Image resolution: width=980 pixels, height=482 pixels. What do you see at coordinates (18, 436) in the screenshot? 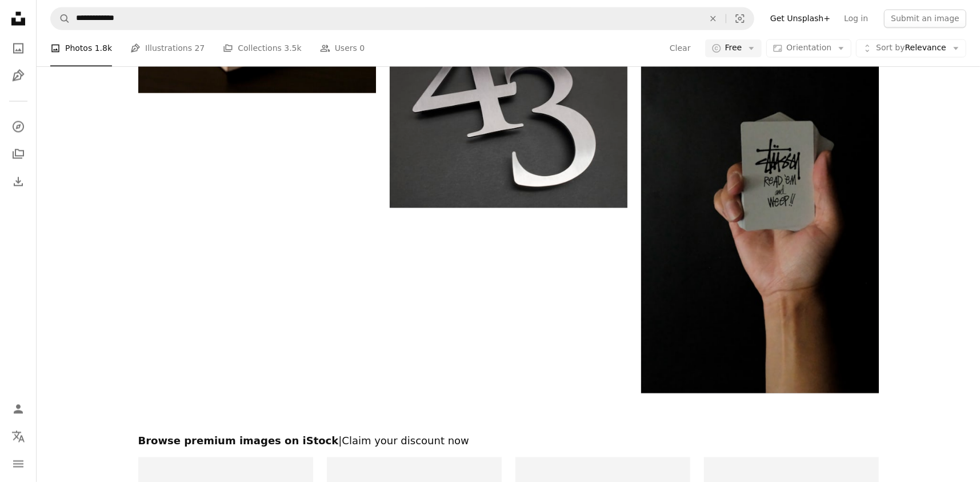
I see `button: Language` at bounding box center [18, 436].